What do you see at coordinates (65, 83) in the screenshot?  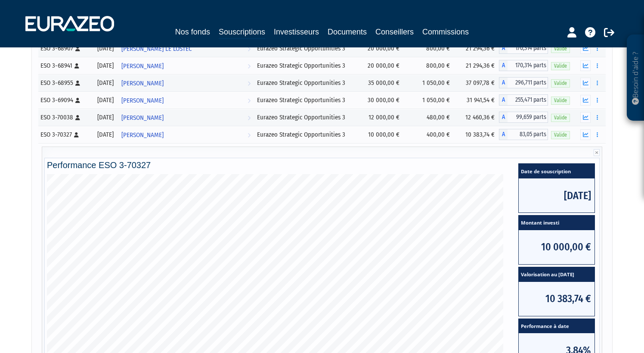 I see `div: ESO 3-68955` at bounding box center [65, 83].